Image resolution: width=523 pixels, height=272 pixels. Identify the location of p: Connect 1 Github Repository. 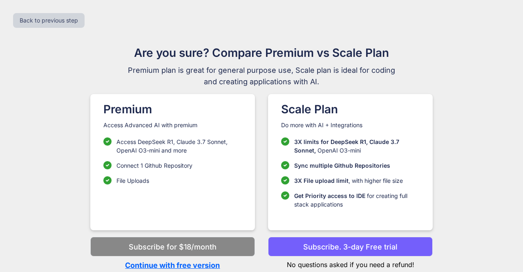
(155, 165).